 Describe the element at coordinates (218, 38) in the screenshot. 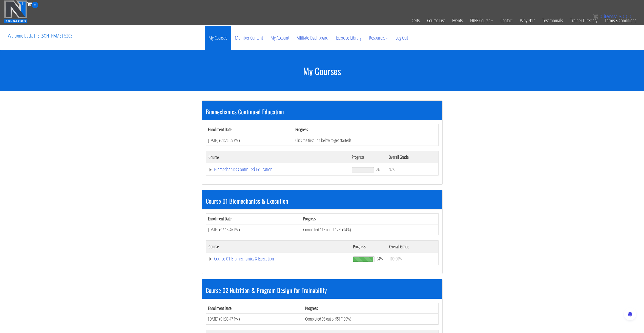

I see `a: My Courses` at that location.